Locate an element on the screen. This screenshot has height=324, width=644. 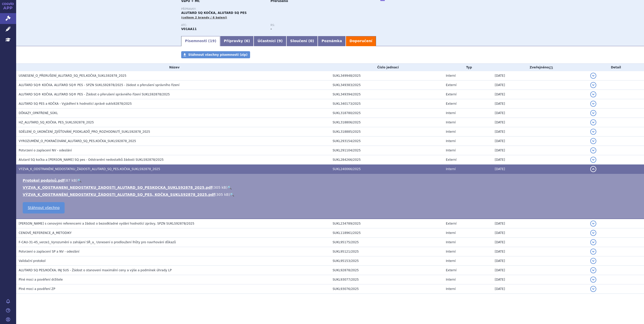
span: ALUTARD SQ KOČKA, ALUTARD SQ PES is located at coordinates (214, 13).